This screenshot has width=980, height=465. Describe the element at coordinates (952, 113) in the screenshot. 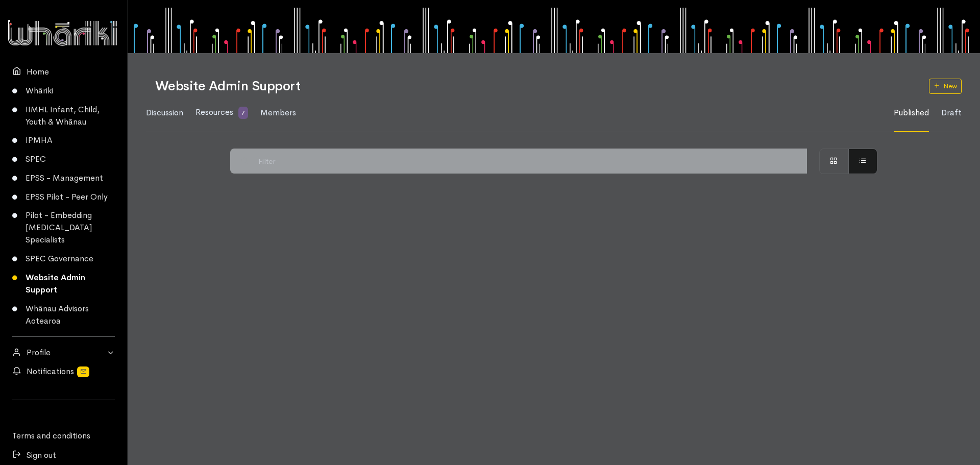

I see `a: Draft` at that location.